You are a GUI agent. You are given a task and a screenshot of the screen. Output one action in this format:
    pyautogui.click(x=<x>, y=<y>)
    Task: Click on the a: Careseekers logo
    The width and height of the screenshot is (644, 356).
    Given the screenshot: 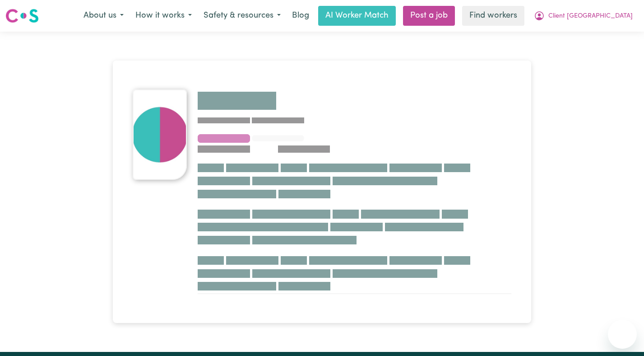 What is the action you would take?
    pyautogui.click(x=22, y=16)
    